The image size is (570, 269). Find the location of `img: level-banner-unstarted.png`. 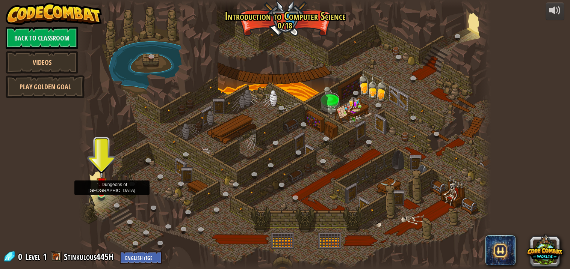

img: level-banner-unstarted.png is located at coordinates (101, 182).